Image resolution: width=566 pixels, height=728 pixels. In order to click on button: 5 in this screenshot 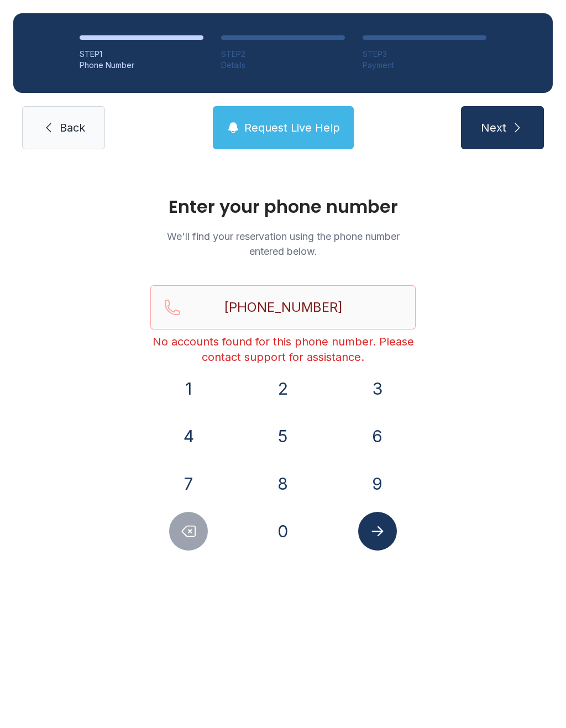, I will do `click(283, 436)`.